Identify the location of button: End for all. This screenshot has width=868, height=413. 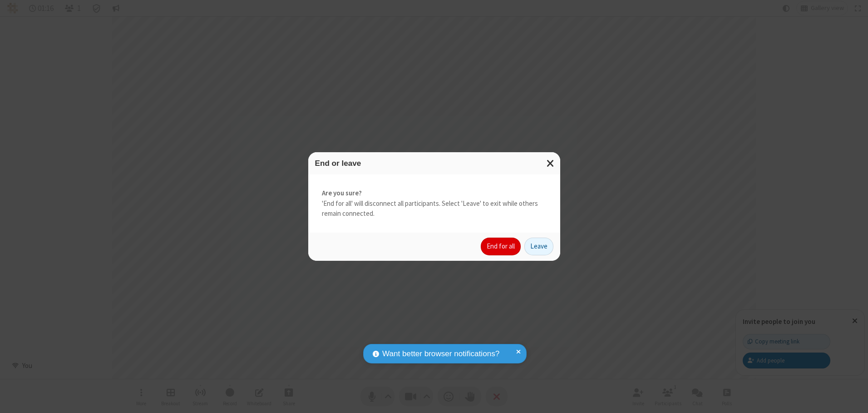
(501, 247).